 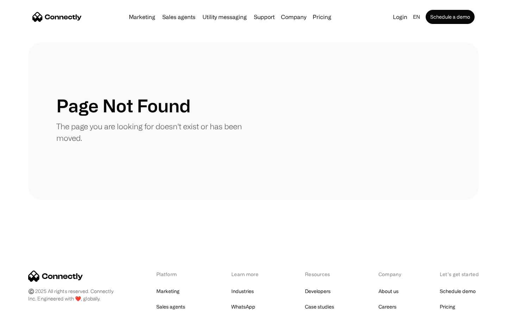 What do you see at coordinates (319, 307) in the screenshot?
I see `a: Case studies` at bounding box center [319, 307].